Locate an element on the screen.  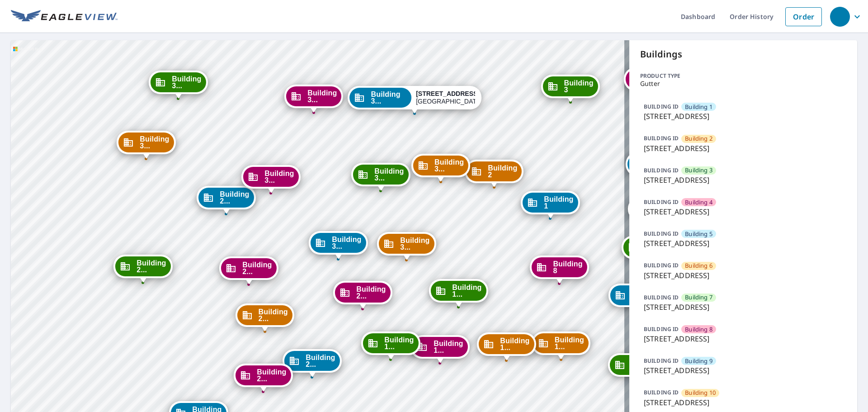
div: Dropped pin, building Building 8, Commercial property, 7627 East 37th Street North Wichita, KS 67226 is located at coordinates (559, 270).